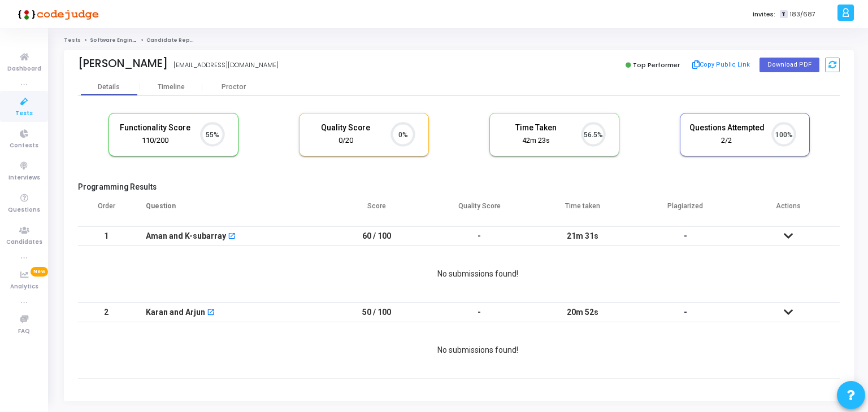  I want to click on h5: Programming Results, so click(459, 187).